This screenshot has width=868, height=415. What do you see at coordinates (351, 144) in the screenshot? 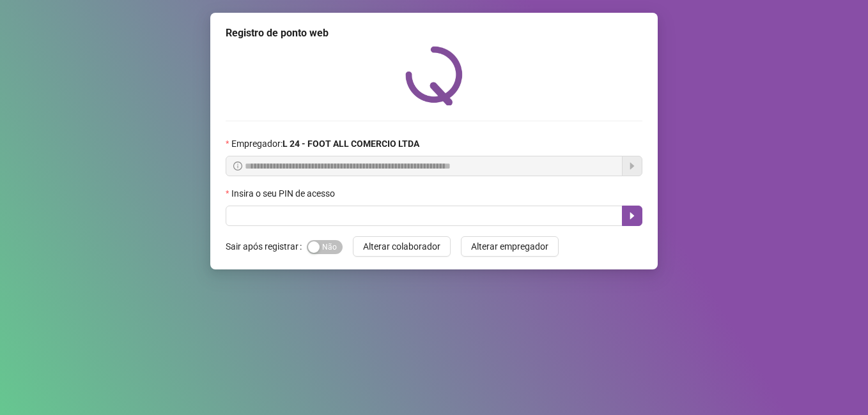
I see `strong: L 24 - FOOT ALL COMERCIO LTDA` at bounding box center [351, 144].